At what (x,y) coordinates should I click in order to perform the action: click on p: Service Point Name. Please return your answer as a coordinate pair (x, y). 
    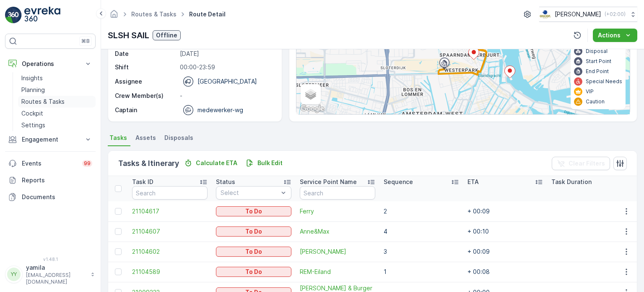
    Looking at the image, I should click on (328, 182).